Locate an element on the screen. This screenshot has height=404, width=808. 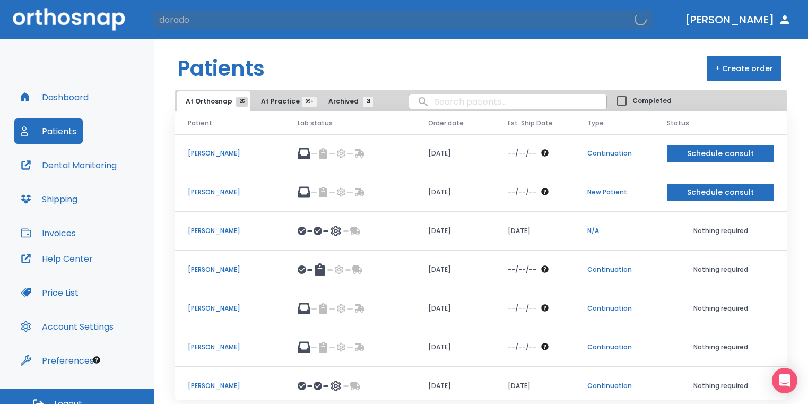
p: N/A is located at coordinates (614, 231).